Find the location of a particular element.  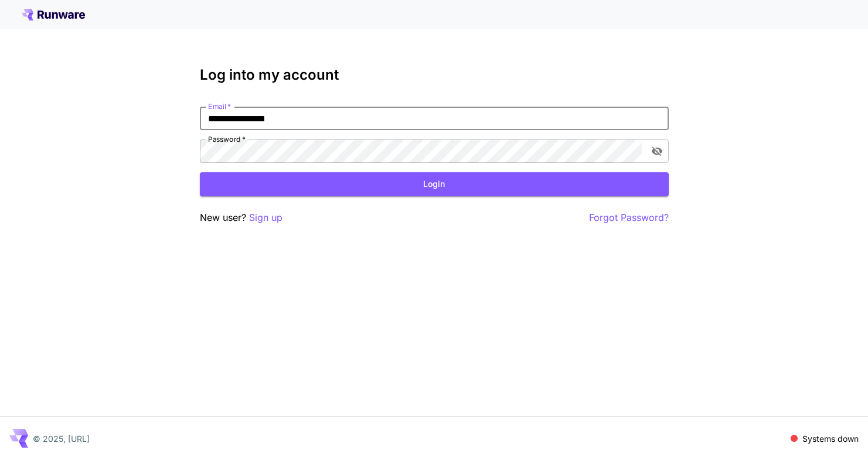

p: Forgot Password? is located at coordinates (629, 218).